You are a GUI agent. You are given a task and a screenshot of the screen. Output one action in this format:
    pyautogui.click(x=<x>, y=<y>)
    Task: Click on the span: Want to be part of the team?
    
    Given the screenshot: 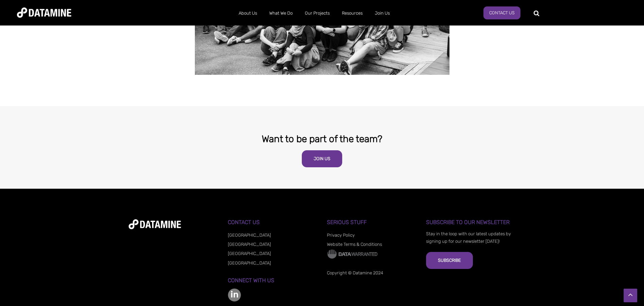 What is the action you would take?
    pyautogui.click(x=322, y=139)
    